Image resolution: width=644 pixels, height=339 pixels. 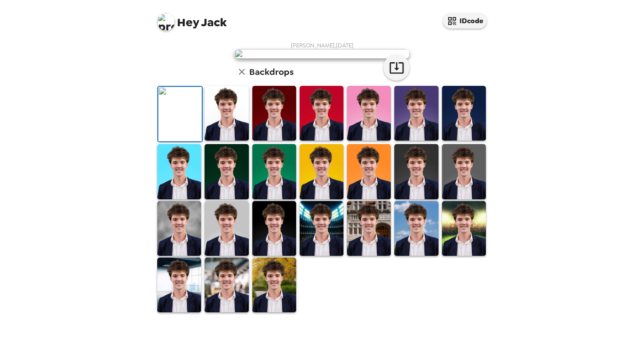 What do you see at coordinates (465, 20) in the screenshot?
I see `button: IDcode` at bounding box center [465, 20].